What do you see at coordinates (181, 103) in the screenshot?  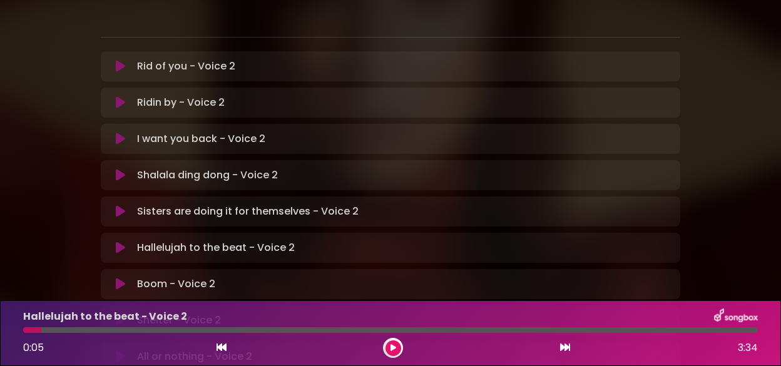 I see `p: Ridin by - Voice 2` at bounding box center [181, 103].